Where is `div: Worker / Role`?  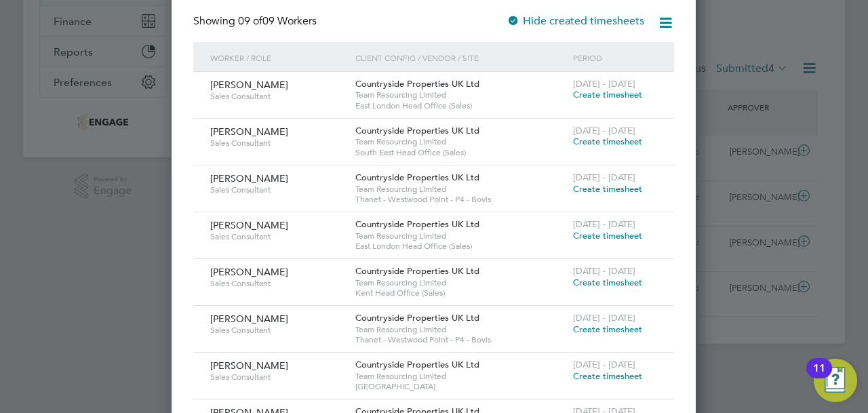
div: Worker / Role is located at coordinates (280, 58).